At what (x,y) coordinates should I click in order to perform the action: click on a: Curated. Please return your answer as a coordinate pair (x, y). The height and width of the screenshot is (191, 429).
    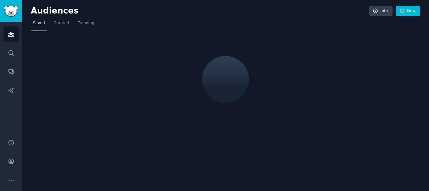
    Looking at the image, I should click on (61, 24).